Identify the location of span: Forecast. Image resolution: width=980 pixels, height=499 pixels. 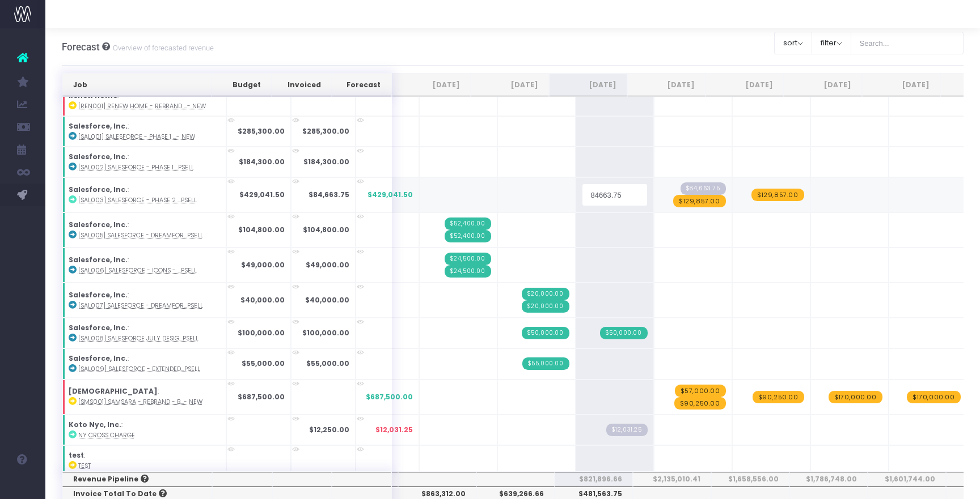
(81, 47).